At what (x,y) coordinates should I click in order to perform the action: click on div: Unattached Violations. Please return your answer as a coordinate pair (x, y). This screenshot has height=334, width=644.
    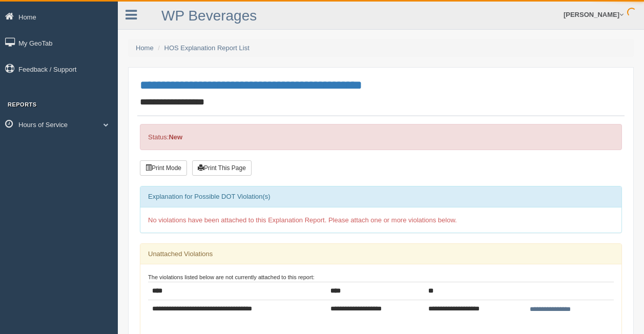
    Looking at the image, I should click on (380, 254).